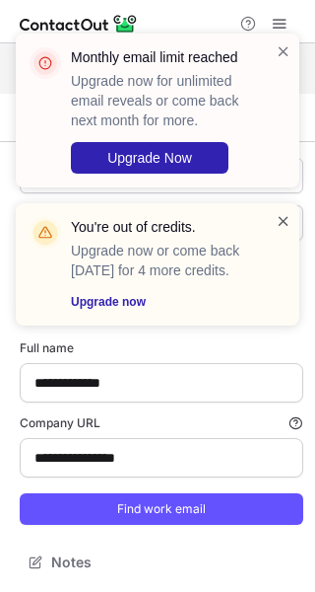 The width and height of the screenshot is (315, 592). What do you see at coordinates (150, 158) in the screenshot?
I see `button: Upgrade Now` at bounding box center [150, 158].